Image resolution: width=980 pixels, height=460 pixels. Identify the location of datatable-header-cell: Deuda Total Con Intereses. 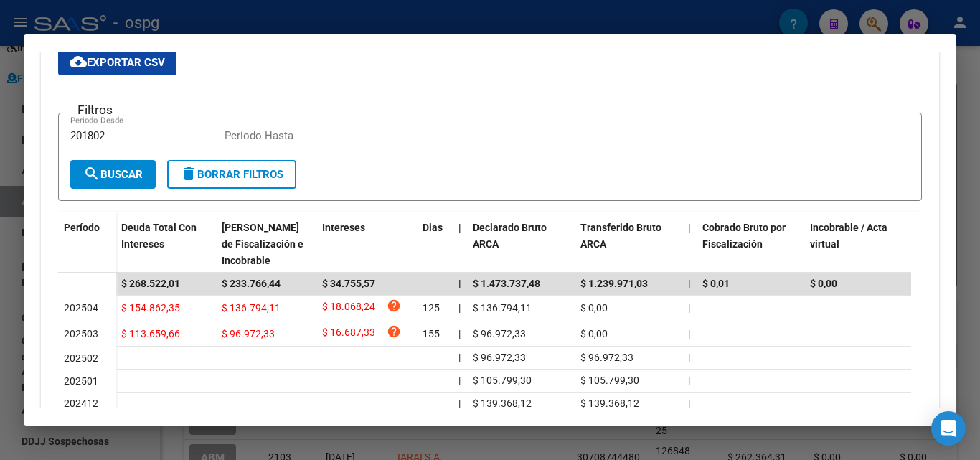
(166, 244).